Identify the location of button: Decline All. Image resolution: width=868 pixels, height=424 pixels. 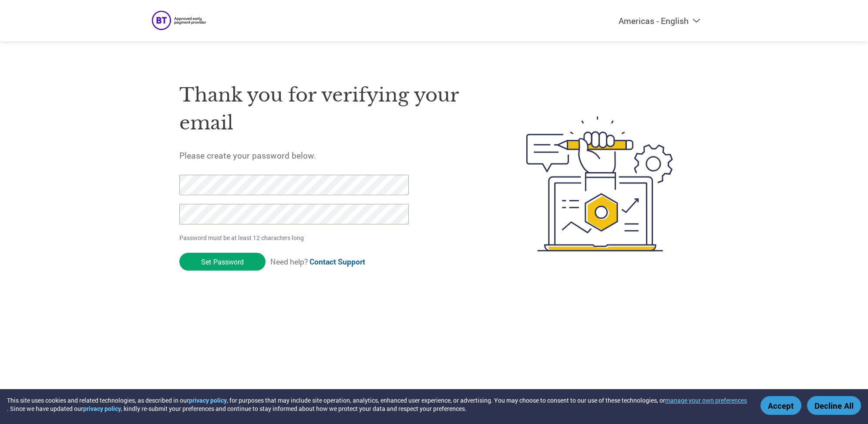
(834, 405).